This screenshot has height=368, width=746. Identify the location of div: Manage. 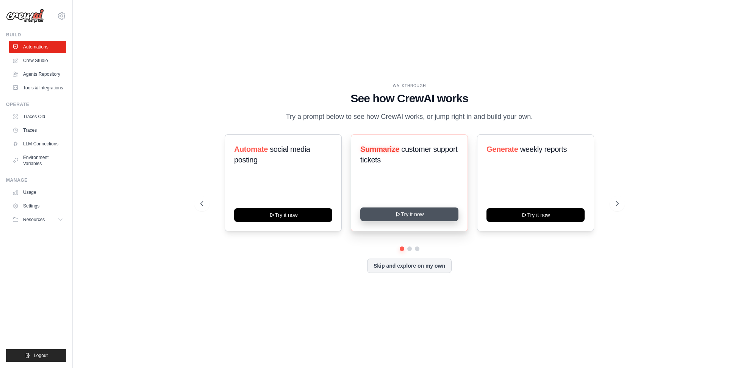
(36, 180).